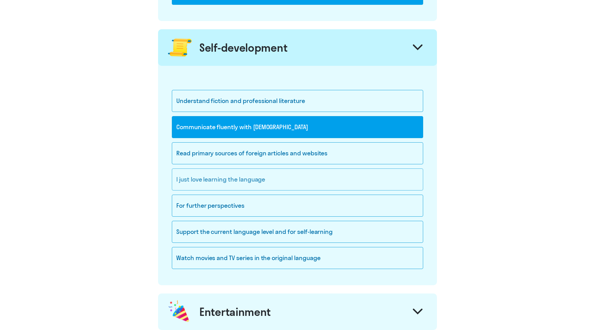 The height and width of the screenshot is (330, 595). What do you see at coordinates (298, 206) in the screenshot?
I see `div: For further perspectives` at bounding box center [298, 206].